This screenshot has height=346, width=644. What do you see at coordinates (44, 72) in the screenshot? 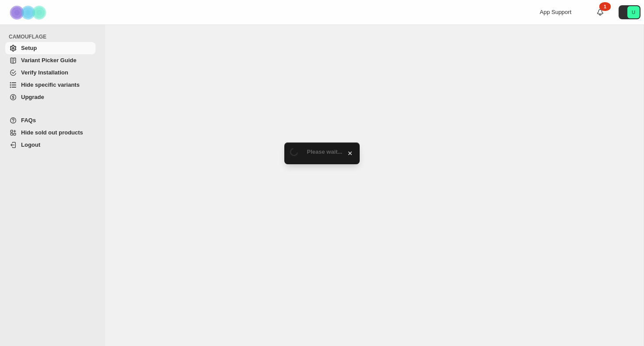
I see `span: Verify Installation` at bounding box center [44, 72].